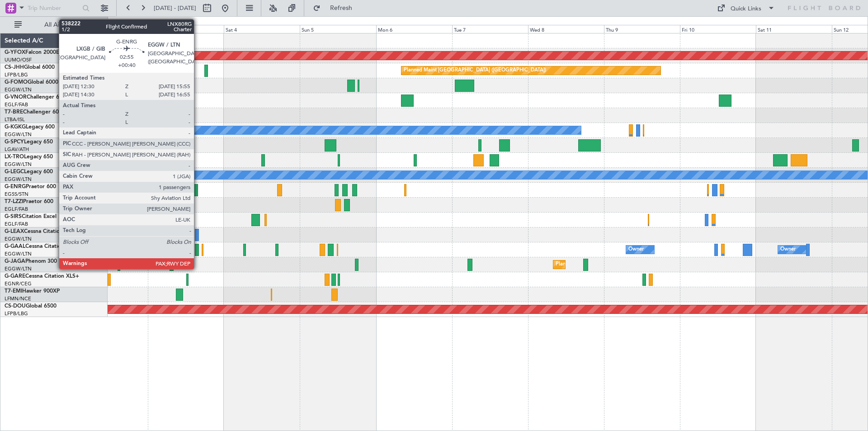 Image resolution: width=868 pixels, height=431 pixels. What do you see at coordinates (29, 172) in the screenshot?
I see `a: G-LEGCLegacy 600` at bounding box center [29, 172].